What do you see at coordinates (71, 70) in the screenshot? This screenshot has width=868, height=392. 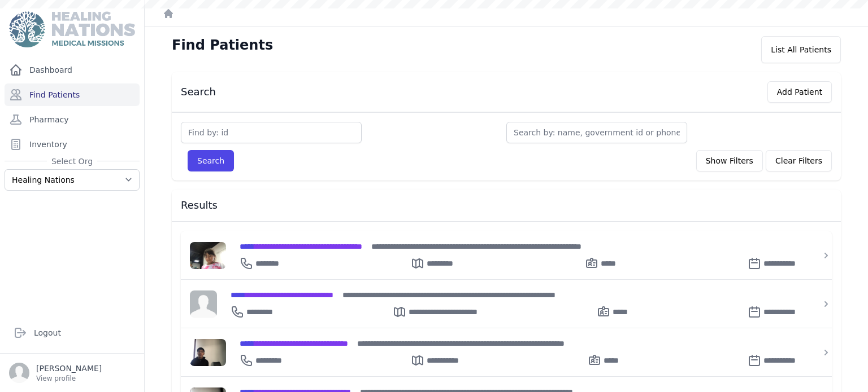 I see `a: Dashboard` at bounding box center [71, 70].